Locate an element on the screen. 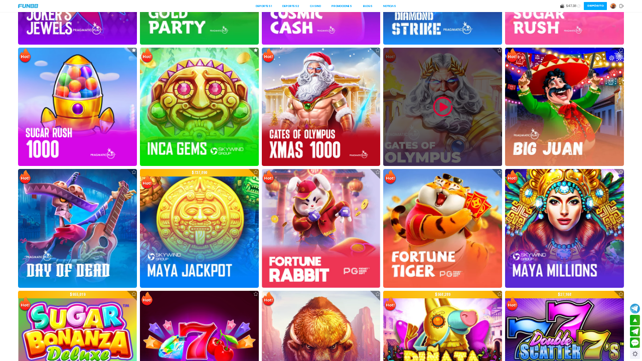 The height and width of the screenshot is (361, 642). p: $ 568,280 is located at coordinates (442, 294).